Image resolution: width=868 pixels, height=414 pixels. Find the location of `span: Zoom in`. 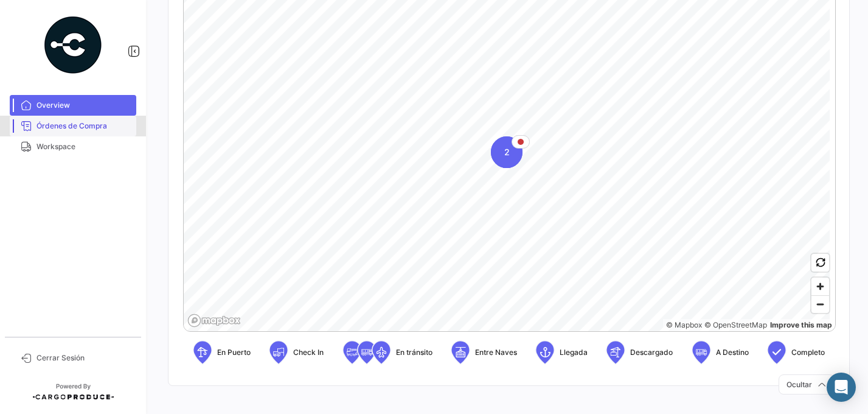

span: Zoom in is located at coordinates (820, 286).